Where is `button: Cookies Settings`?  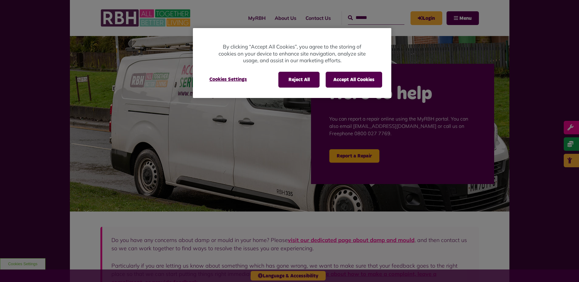 button: Cookies Settings is located at coordinates (228, 79).